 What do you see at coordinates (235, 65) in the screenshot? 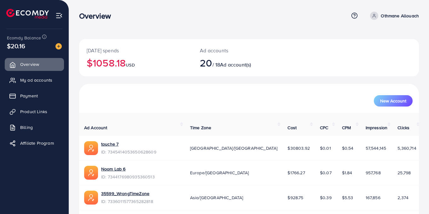
I see `span: Ad account(s)` at bounding box center [235, 65].